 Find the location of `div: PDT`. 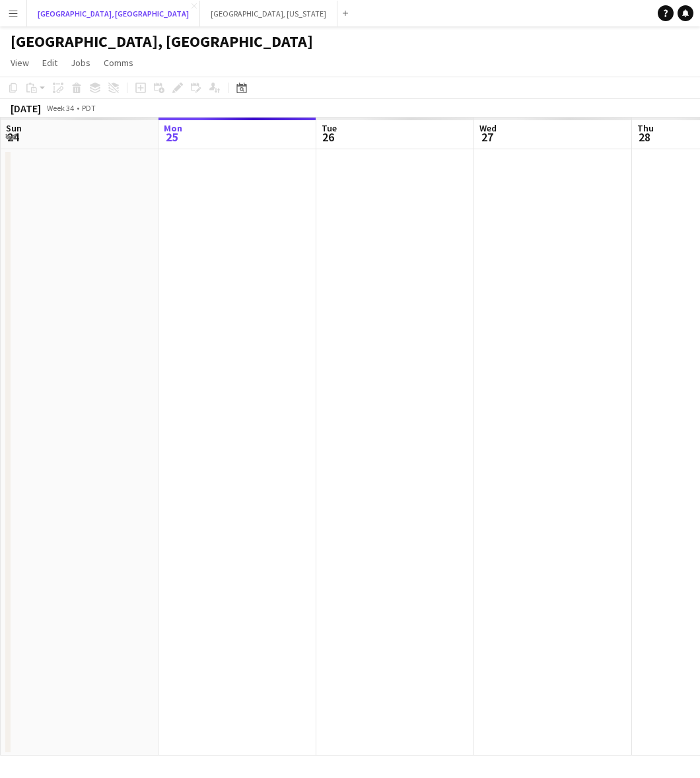

div: PDT is located at coordinates (88, 107).